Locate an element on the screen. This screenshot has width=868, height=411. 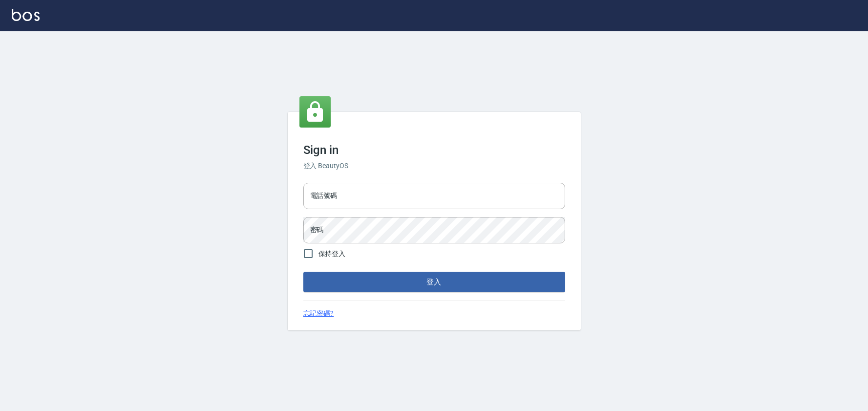
h6: 登入 BeautyOS is located at coordinates (434, 166).